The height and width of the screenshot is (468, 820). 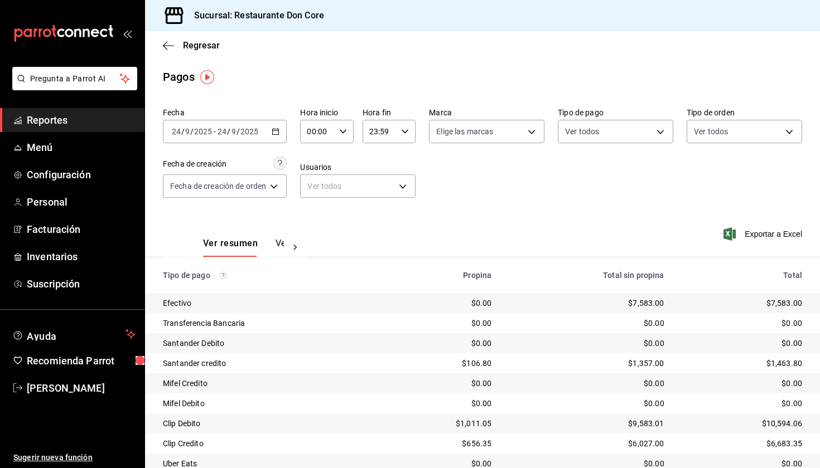 I want to click on div: $9,583.01, so click(x=586, y=424).